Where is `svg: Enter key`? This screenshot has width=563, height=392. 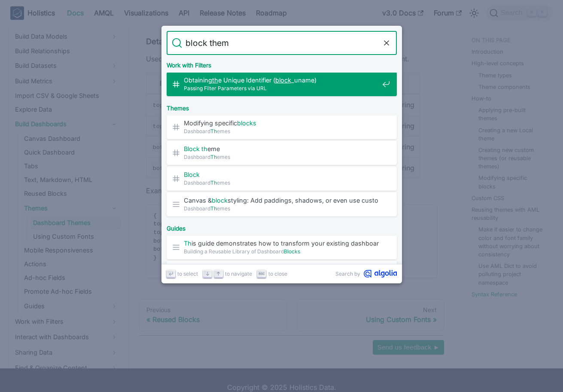 svg: Enter key is located at coordinates (171, 273).